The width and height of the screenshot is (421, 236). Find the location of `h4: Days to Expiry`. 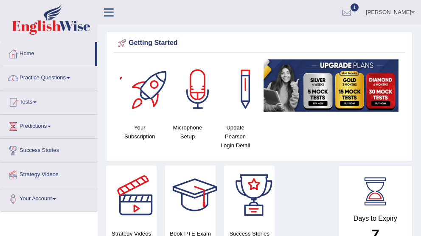

h4: Days to Expiry is located at coordinates (376, 219).